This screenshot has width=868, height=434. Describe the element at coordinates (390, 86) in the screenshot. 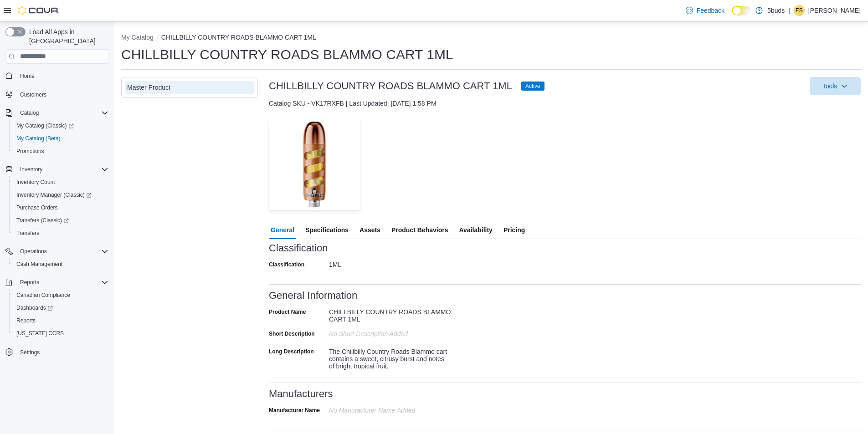

I see `h3: CHILLBILLY COUNTRY ROADS BLAMMO CART 1ML` at that location.